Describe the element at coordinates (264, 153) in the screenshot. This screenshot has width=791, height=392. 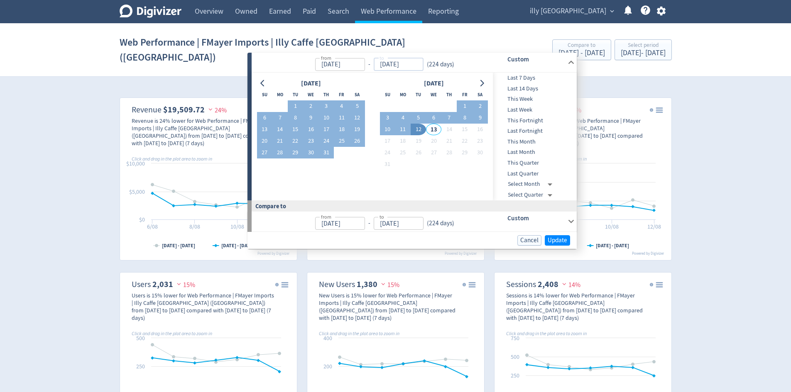
I see `button: 27` at that location.